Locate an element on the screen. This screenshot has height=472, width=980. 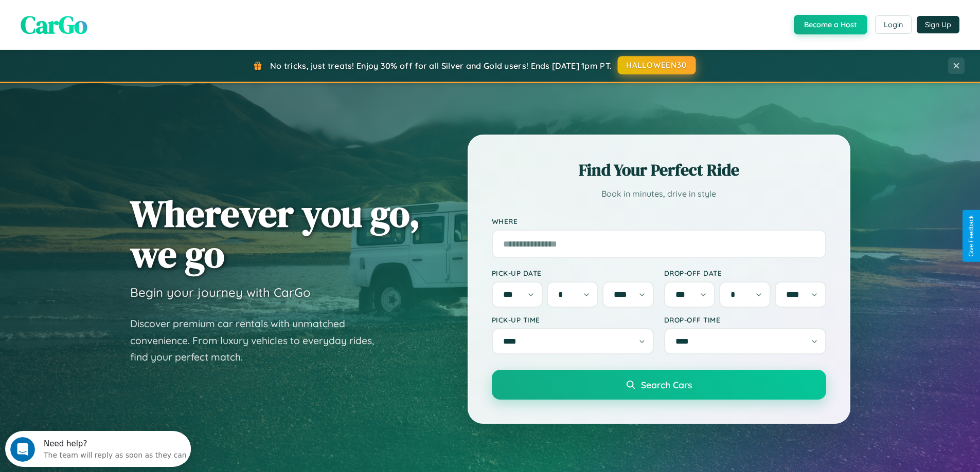
button: HALLOWEEN30 is located at coordinates (657, 66).